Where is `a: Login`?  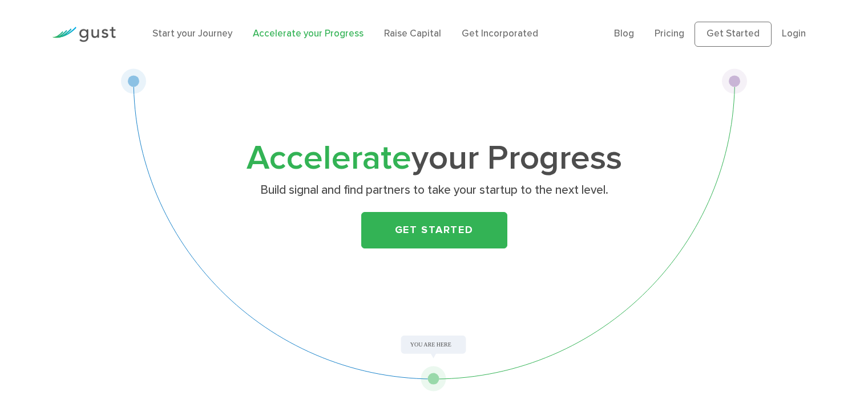 a: Login is located at coordinates (794, 34).